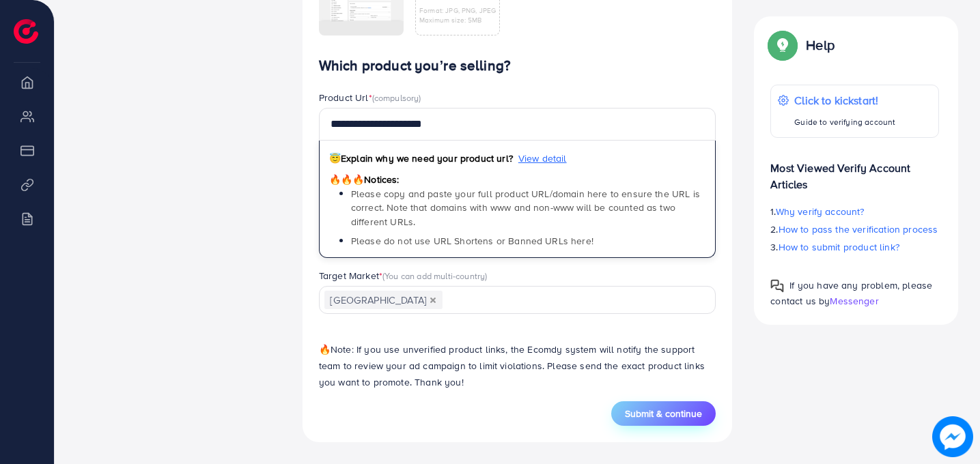 The height and width of the screenshot is (464, 980). I want to click on p: Click to kickstart!, so click(844, 100).